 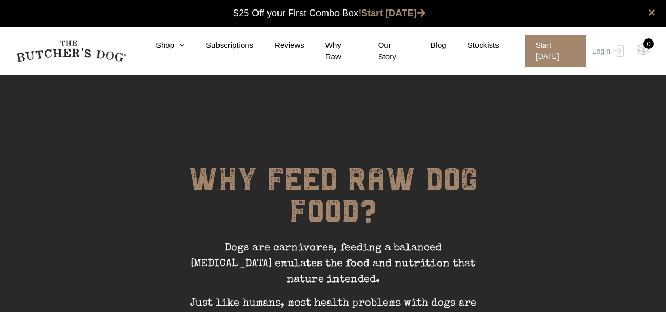 What do you see at coordinates (472, 45) in the screenshot?
I see `a: Stockists` at bounding box center [472, 45].